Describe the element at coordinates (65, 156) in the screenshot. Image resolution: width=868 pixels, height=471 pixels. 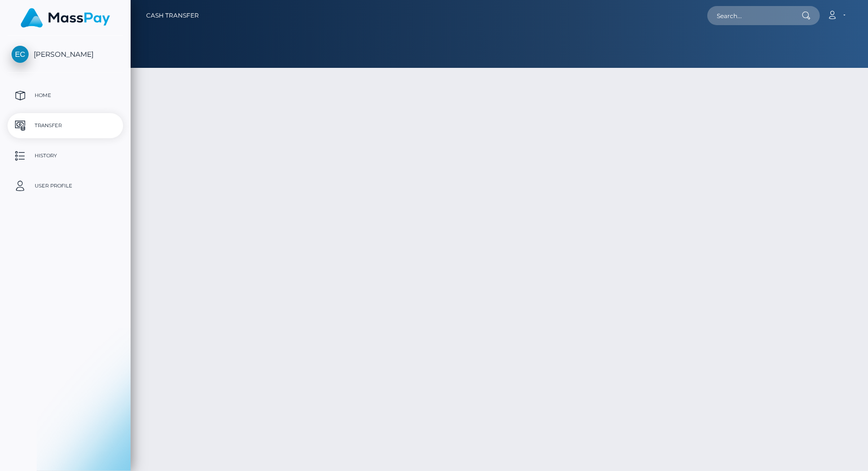
I see `p: History` at that location.